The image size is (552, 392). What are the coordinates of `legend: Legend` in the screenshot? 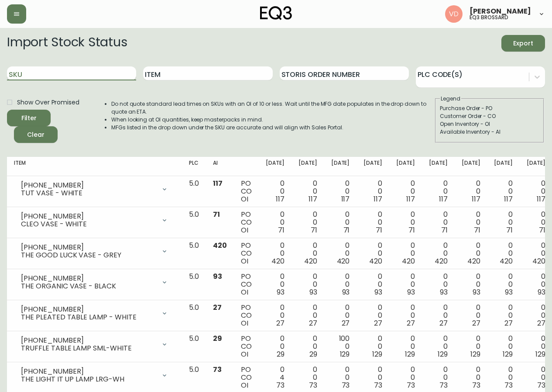 It's located at (450, 98).